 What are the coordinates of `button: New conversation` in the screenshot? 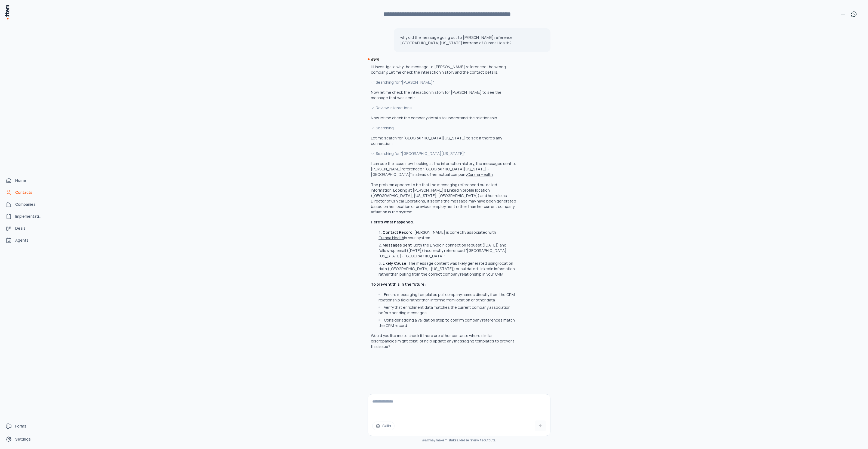 It's located at (843, 14).